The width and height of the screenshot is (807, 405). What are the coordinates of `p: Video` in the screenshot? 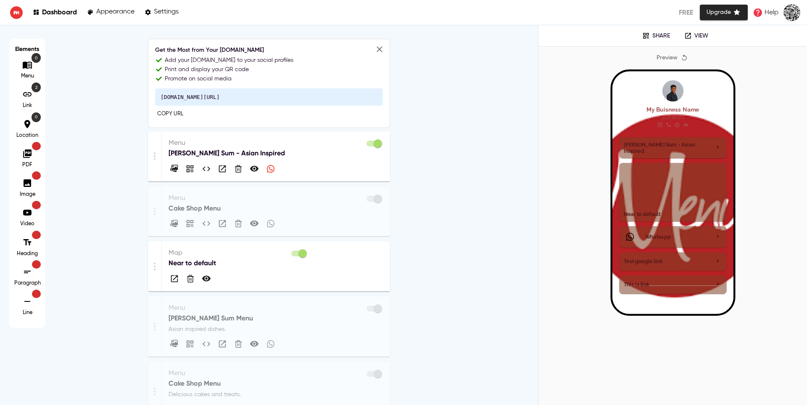 It's located at (27, 224).